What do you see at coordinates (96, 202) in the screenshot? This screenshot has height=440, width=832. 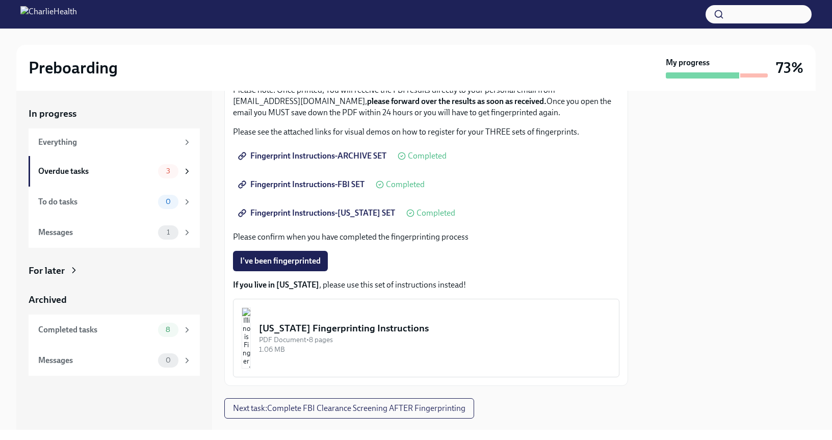 I see `div: To do tasks` at bounding box center [96, 202].